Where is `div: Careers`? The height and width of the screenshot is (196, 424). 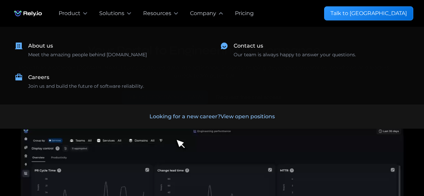
div: Careers is located at coordinates (39, 77).